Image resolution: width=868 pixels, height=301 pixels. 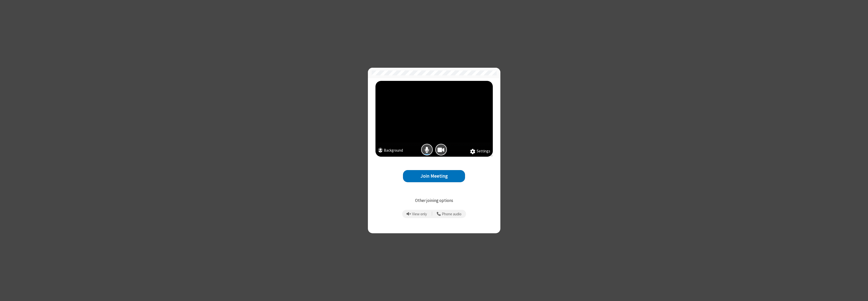 I want to click on button: Join Meeting, so click(x=434, y=176).